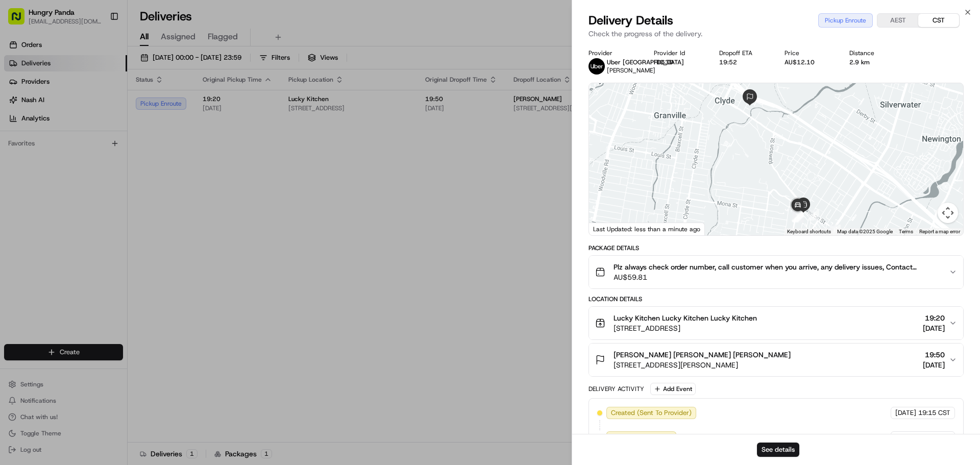  Describe the element at coordinates (31, 107) in the screenshot. I see `img: 1727276513143-84d647e1-66c0-4f92-a045-3c9f9f5dfd92` at that location.